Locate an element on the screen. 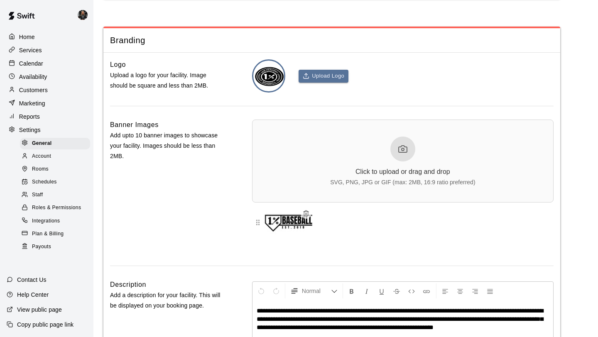 The image size is (598, 337). div: Roles & Permissions is located at coordinates (55, 208).